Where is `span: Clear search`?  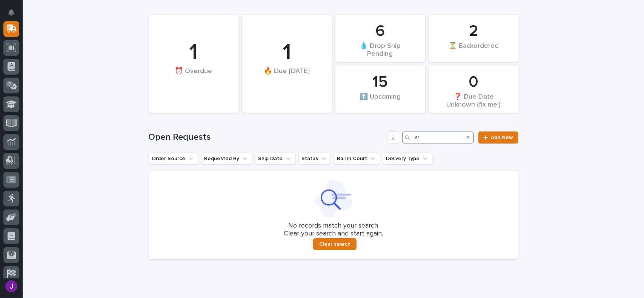 span: Clear search is located at coordinates (335, 244).